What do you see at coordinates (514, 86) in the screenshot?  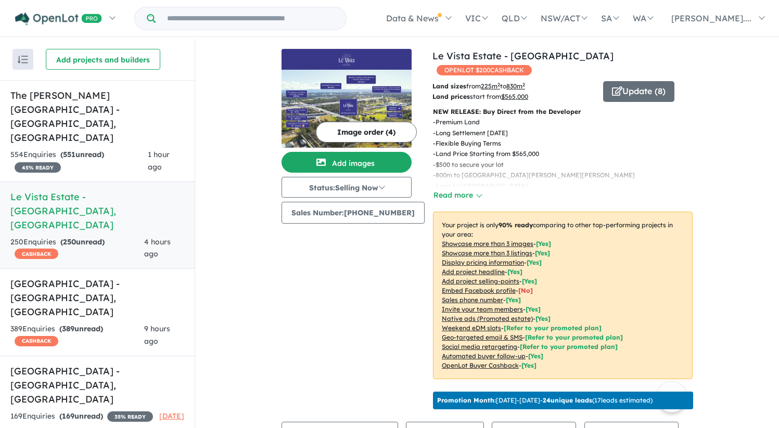 I see `p: from` at bounding box center [514, 86].